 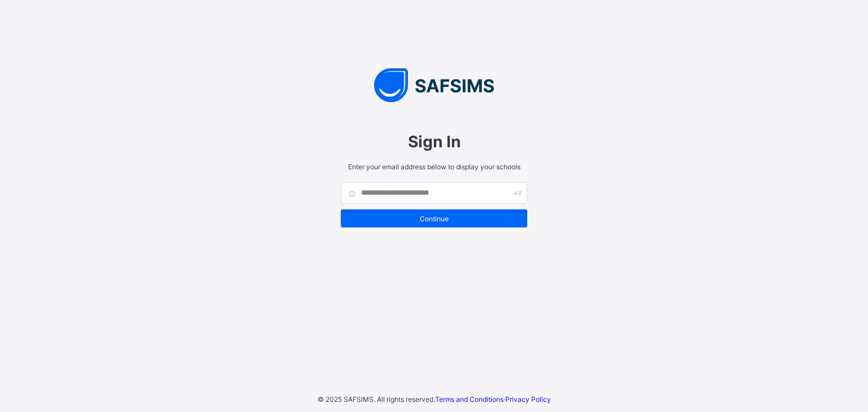 I want to click on a: Terms and Conditions, so click(x=469, y=399).